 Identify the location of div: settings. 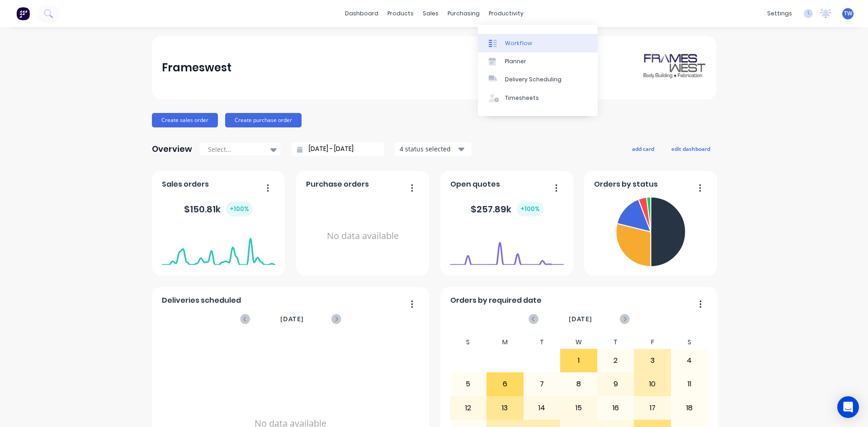
(780, 14).